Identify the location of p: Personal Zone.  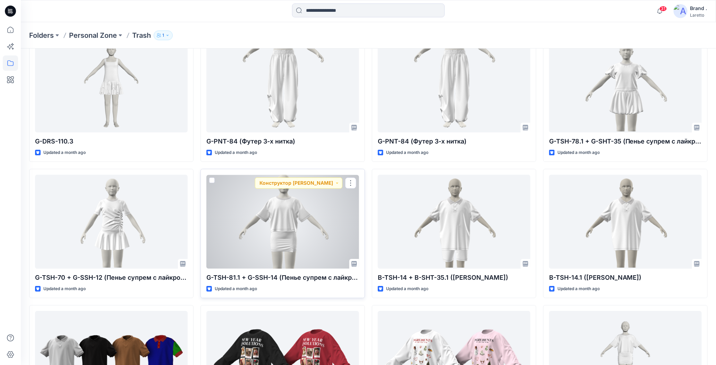
(93, 35).